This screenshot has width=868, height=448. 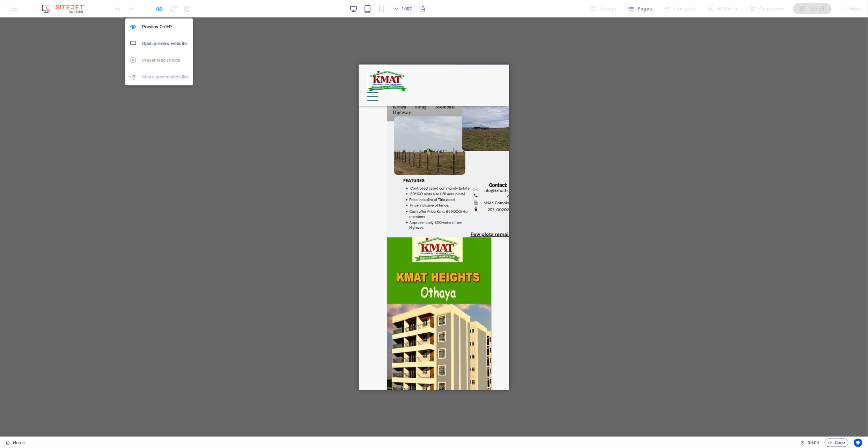 I want to click on button: 100%, so click(x=403, y=9).